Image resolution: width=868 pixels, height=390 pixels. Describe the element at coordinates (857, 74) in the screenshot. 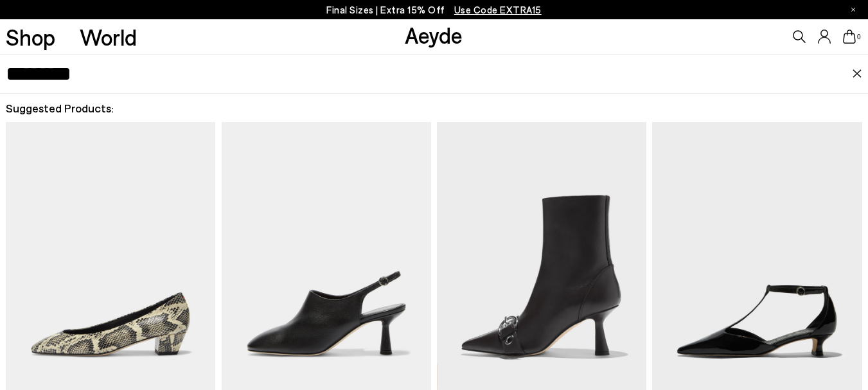

I see `img: close.svg` at that location.